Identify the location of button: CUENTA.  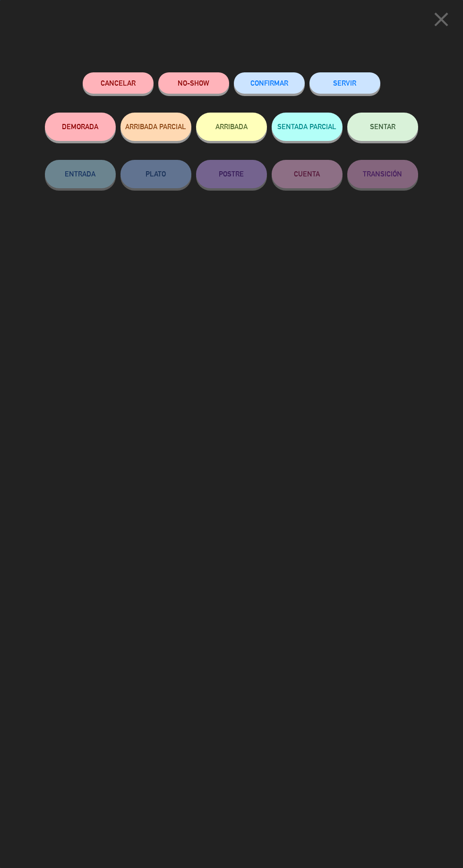
(308, 174).